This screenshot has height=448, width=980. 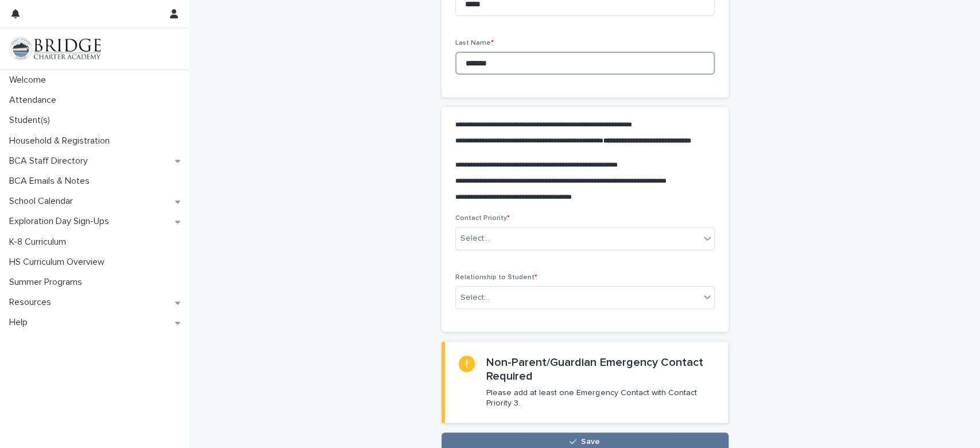 What do you see at coordinates (52, 181) in the screenshot?
I see `p: BCA Emails & Notes` at bounding box center [52, 181].